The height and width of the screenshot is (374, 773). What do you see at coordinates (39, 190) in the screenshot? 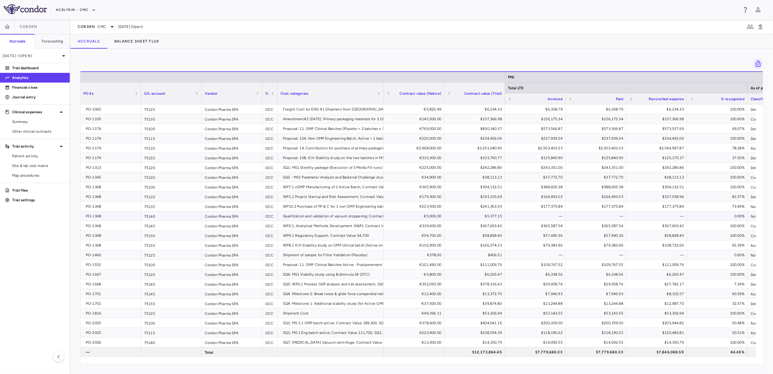
I see `p: Trial files` at bounding box center [39, 190].